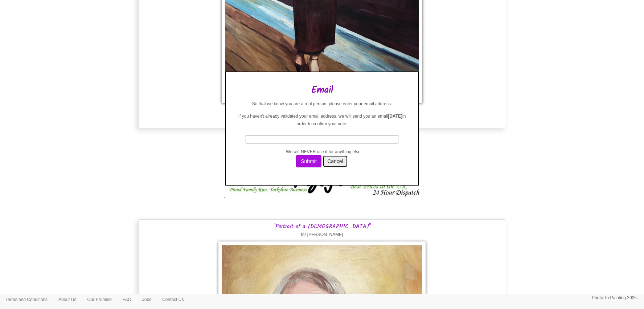 Image resolution: width=644 pixels, height=309 pixels. Describe the element at coordinates (127, 300) in the screenshot. I see `a: FAQ` at that location.